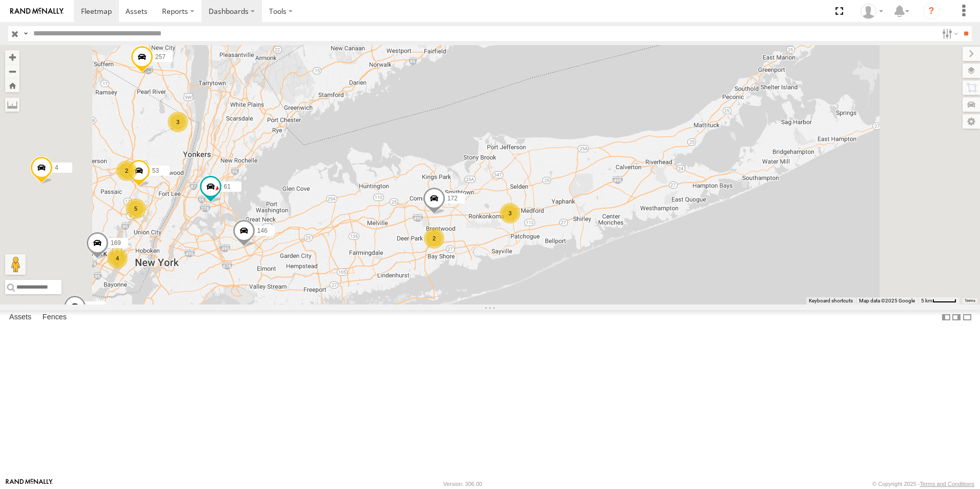 The width and height of the screenshot is (980, 489). Describe the element at coordinates (263, 230) in the screenshot. I see `span: 146` at that location.